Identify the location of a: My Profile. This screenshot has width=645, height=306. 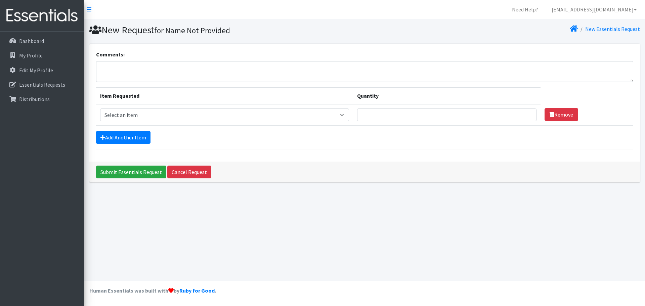
(42, 55).